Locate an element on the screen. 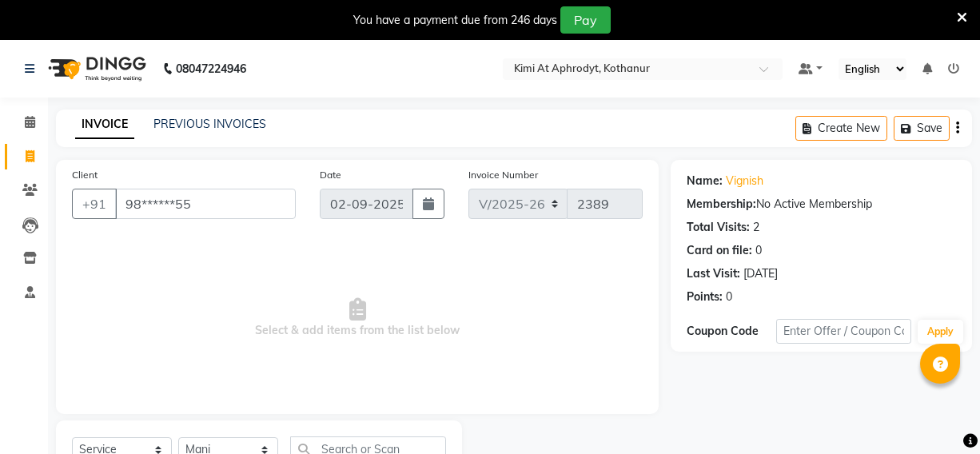 This screenshot has width=980, height=454. input: Enter Offer / Coupon Code is located at coordinates (844, 331).